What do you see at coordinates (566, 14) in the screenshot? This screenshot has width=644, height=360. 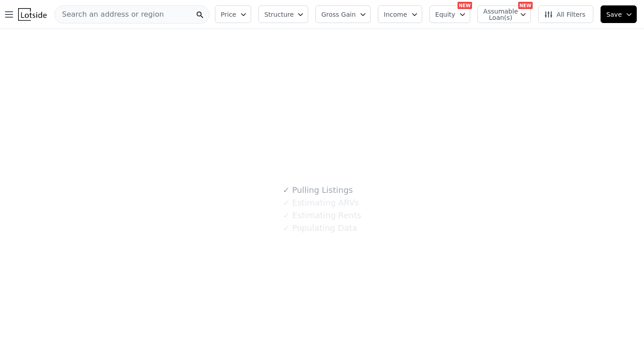 I see `button: All Filters` at bounding box center [566, 14].